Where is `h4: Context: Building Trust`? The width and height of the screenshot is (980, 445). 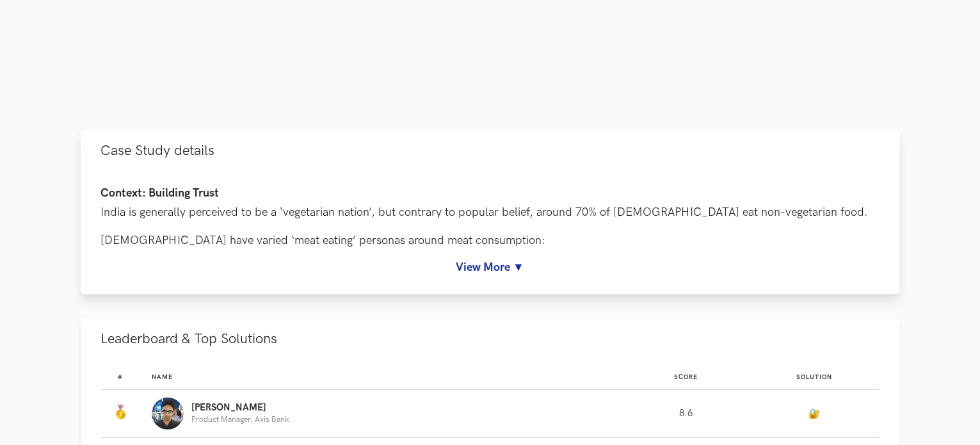 h4: Context: Building Trust is located at coordinates (490, 193).